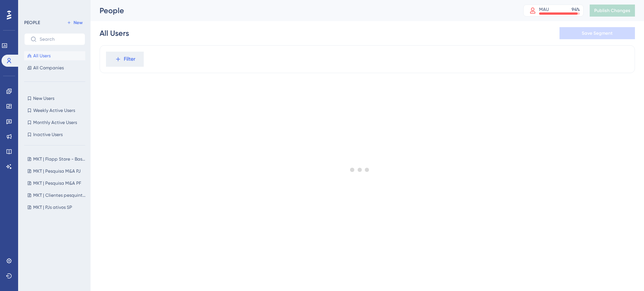 This screenshot has width=644, height=291. What do you see at coordinates (59, 39) in the screenshot?
I see `input: Search` at bounding box center [59, 39].